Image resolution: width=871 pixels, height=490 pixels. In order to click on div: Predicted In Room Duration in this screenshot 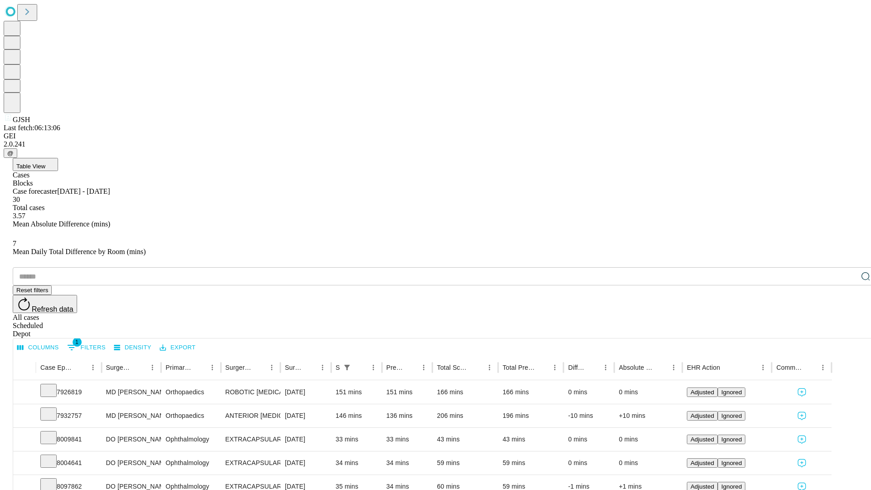, I will do `click(395, 367)`.